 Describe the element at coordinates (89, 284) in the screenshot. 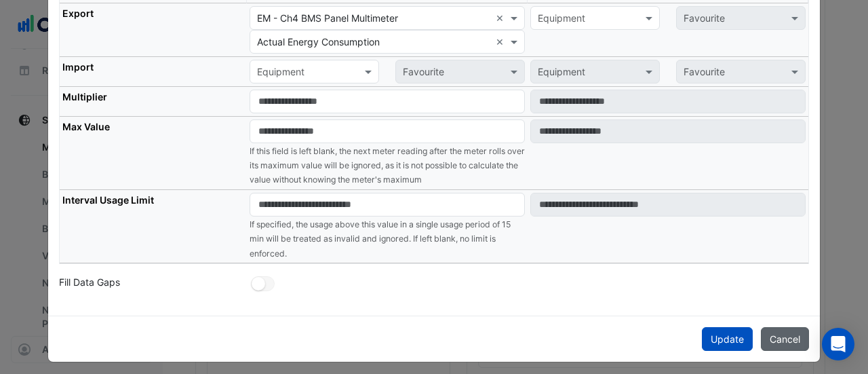

I see `label: Fill Data Gaps` at that location.